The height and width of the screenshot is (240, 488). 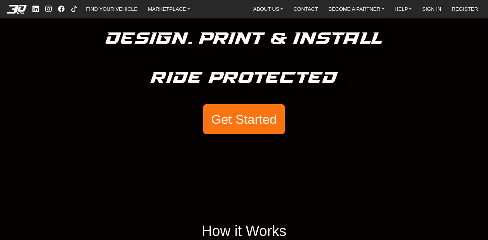 I want to click on a: BECOME A PARTNER, so click(x=356, y=9).